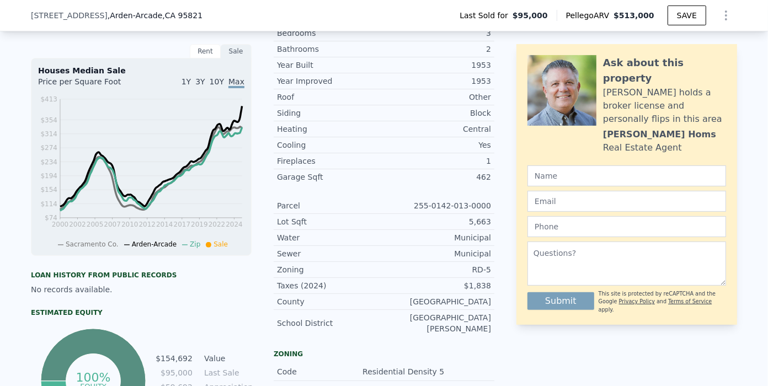  I want to click on span: $513,000, so click(634, 15).